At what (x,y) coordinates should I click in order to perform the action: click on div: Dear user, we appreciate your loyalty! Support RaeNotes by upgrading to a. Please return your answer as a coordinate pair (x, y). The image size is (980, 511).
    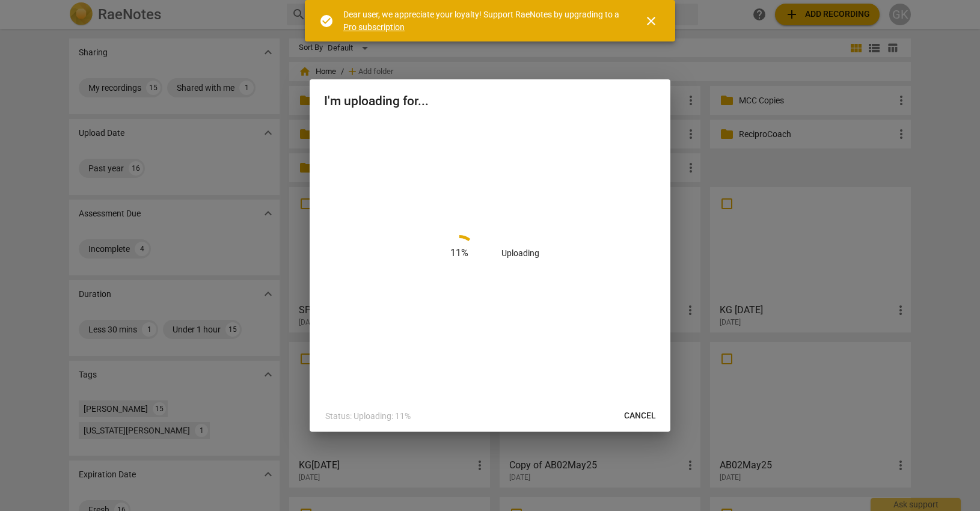
    Looking at the image, I should click on (482, 21).